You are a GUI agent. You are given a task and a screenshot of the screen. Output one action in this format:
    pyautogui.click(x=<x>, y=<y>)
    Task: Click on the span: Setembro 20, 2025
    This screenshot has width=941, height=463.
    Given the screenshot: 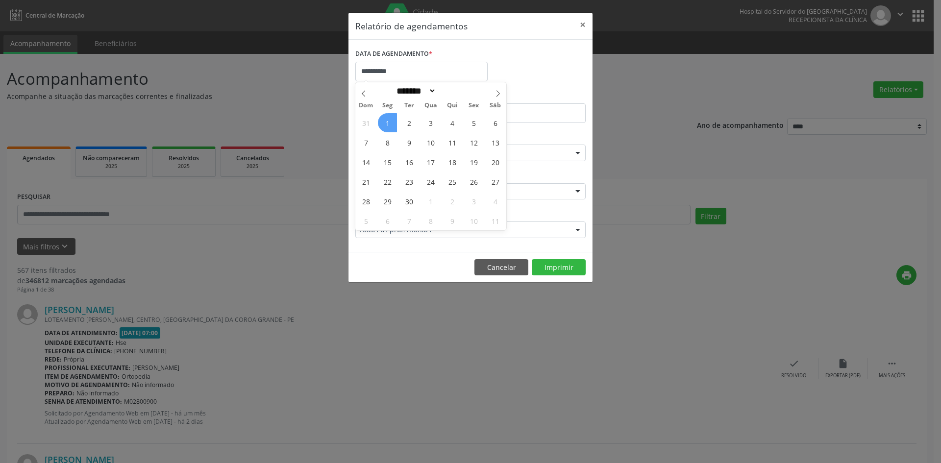 What is the action you would take?
    pyautogui.click(x=495, y=162)
    